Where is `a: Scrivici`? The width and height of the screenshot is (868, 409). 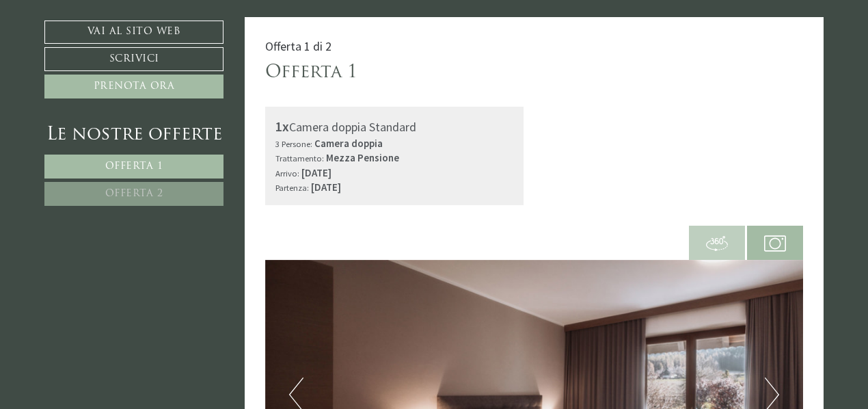
a: Scrivici is located at coordinates (134, 59).